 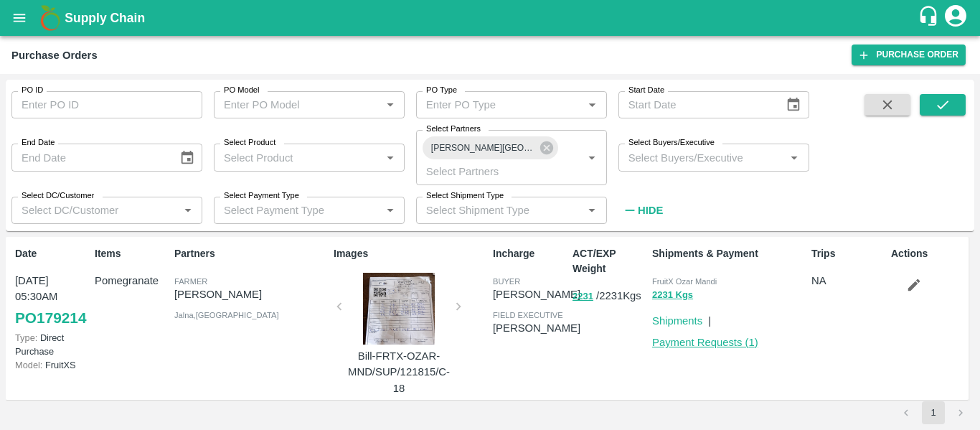 I want to click on p: Actions, so click(x=928, y=253).